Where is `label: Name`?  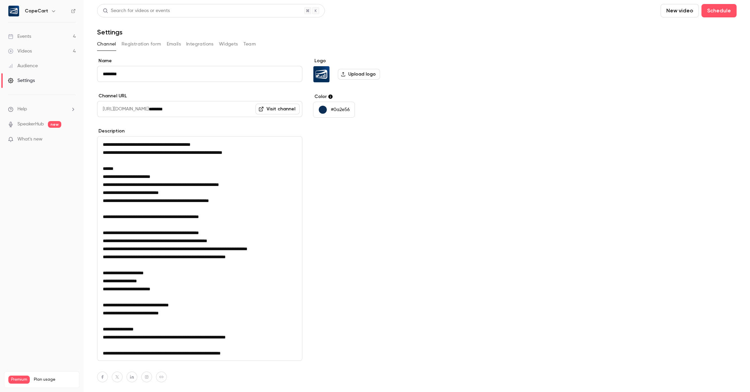 label: Name is located at coordinates (199, 61).